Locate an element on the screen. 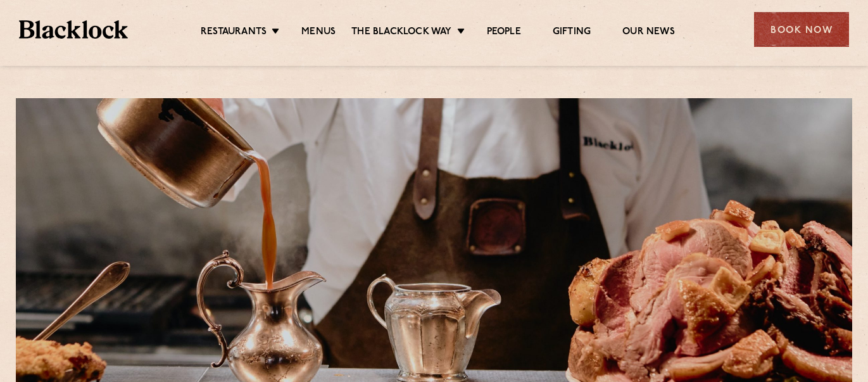  a: Restaurants is located at coordinates (233, 33).